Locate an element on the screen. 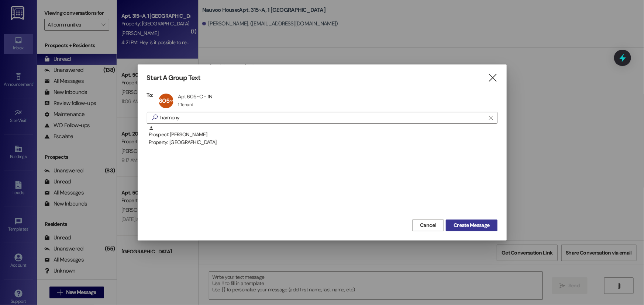  h3: Start A Group Text is located at coordinates (174, 78).